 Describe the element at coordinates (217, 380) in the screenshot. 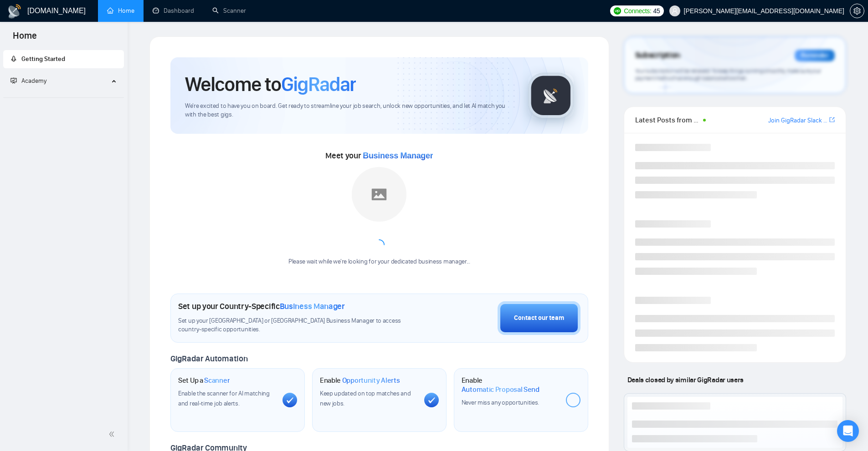

I see `span: Scanner` at that location.